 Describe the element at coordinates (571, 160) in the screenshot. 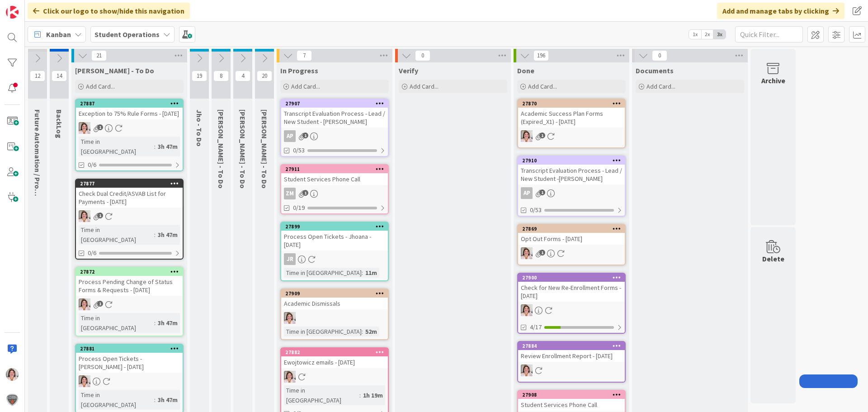

I see `div: 27910` at that location.